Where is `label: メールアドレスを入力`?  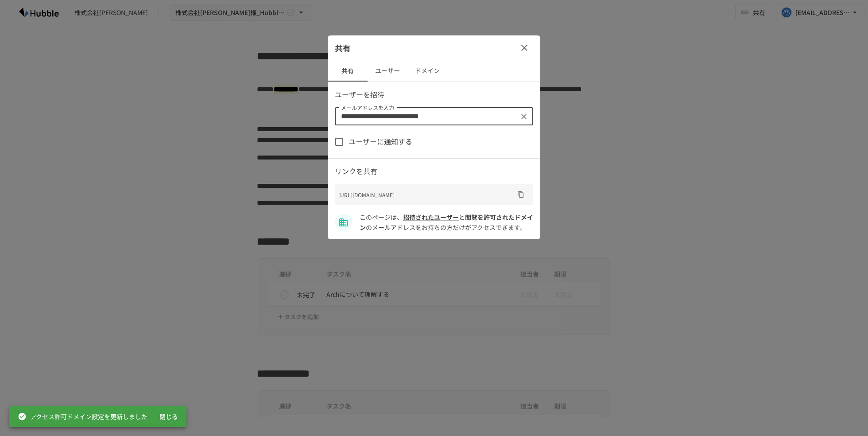
label: メールアドレスを入力 is located at coordinates (368, 107).